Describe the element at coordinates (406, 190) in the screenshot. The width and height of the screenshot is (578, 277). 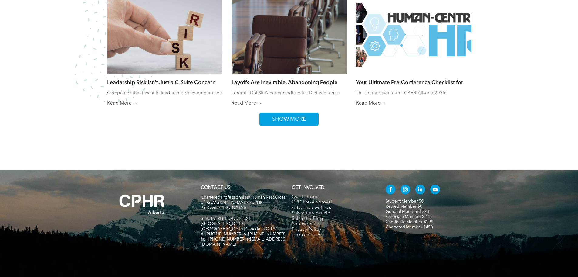
I see `a: instagram` at that location.